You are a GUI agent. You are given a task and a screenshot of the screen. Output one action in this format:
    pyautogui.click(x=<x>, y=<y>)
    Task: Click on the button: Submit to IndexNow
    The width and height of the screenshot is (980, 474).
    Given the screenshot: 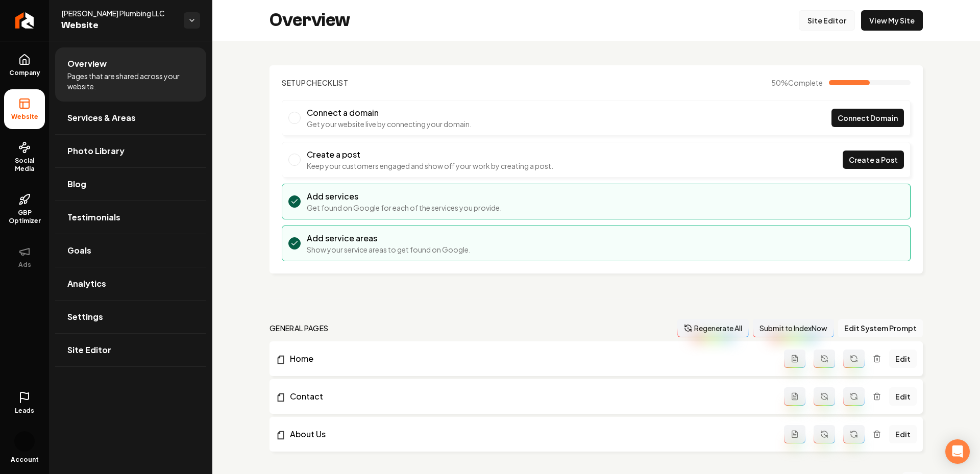 What is the action you would take?
    pyautogui.click(x=793, y=328)
    